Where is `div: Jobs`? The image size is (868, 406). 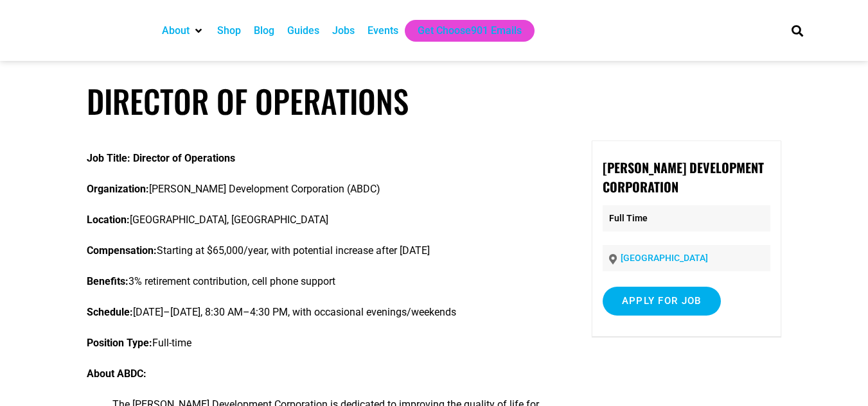 div: Jobs is located at coordinates (343, 31).